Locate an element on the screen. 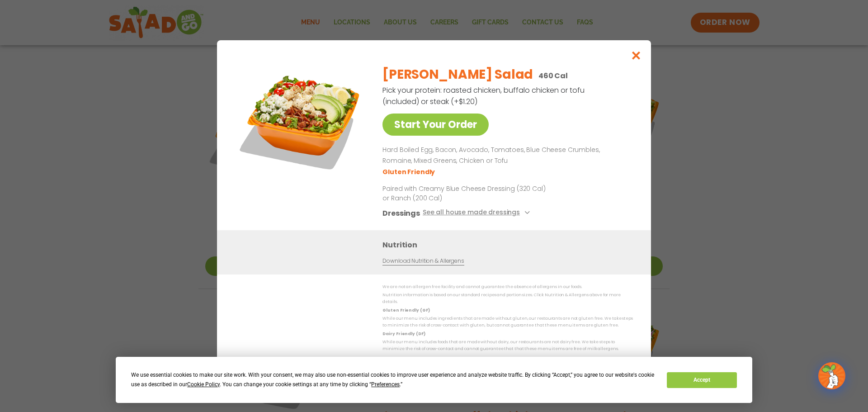  a: Start Your Order is located at coordinates (436, 124).